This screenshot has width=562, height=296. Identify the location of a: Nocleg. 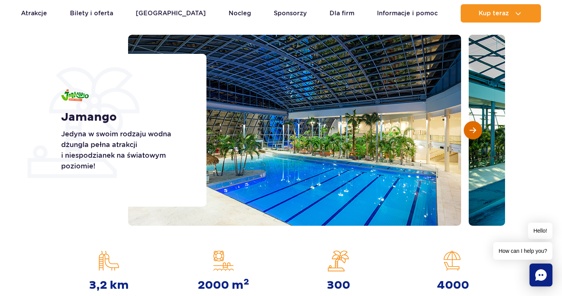
(240, 13).